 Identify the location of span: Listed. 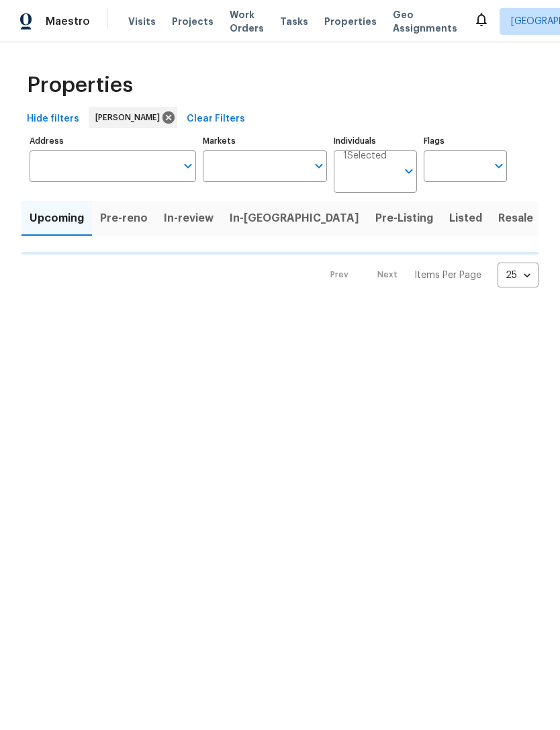
(465, 219).